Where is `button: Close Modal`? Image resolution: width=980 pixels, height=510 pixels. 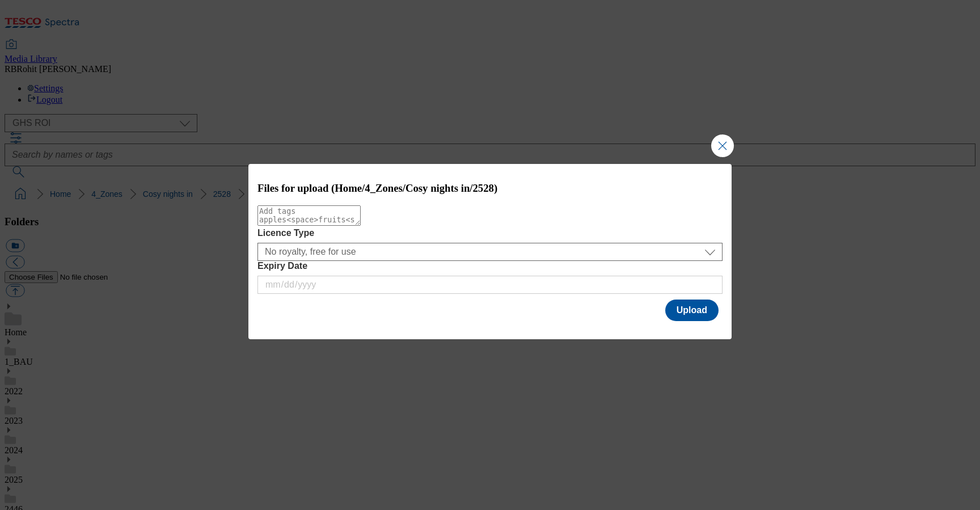
button: Close Modal is located at coordinates (723, 146).